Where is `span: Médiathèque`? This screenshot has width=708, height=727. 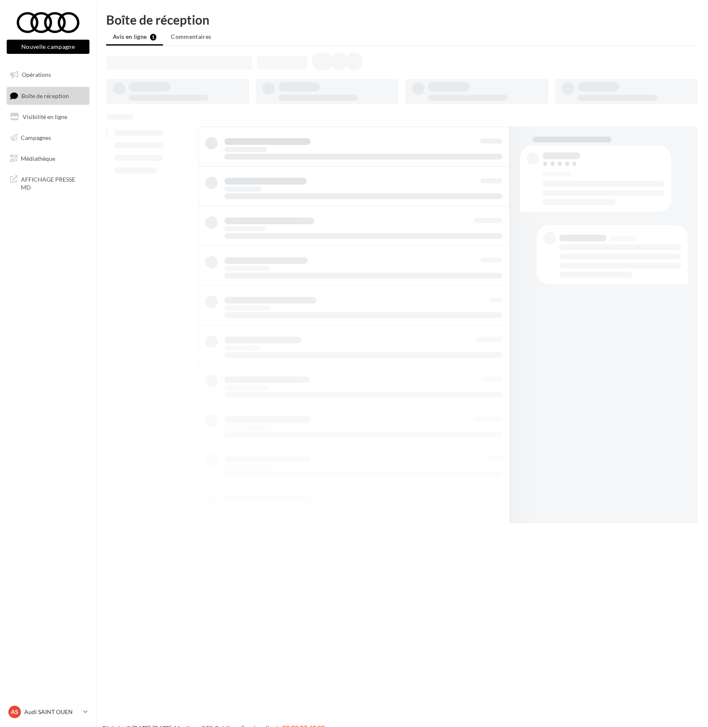 span: Médiathèque is located at coordinates (38, 158).